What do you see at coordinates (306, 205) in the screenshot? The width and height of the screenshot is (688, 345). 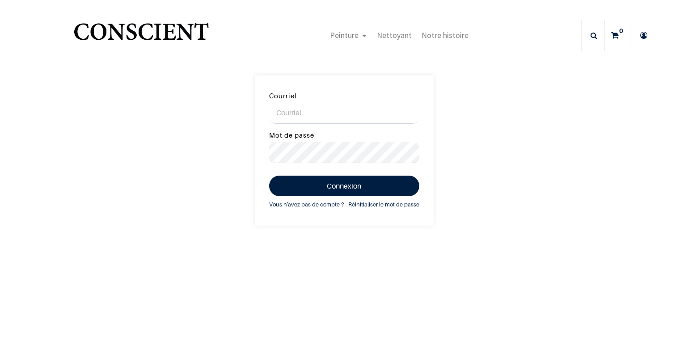 I see `a: Vous n'avez pas de compte ?` at bounding box center [306, 205].